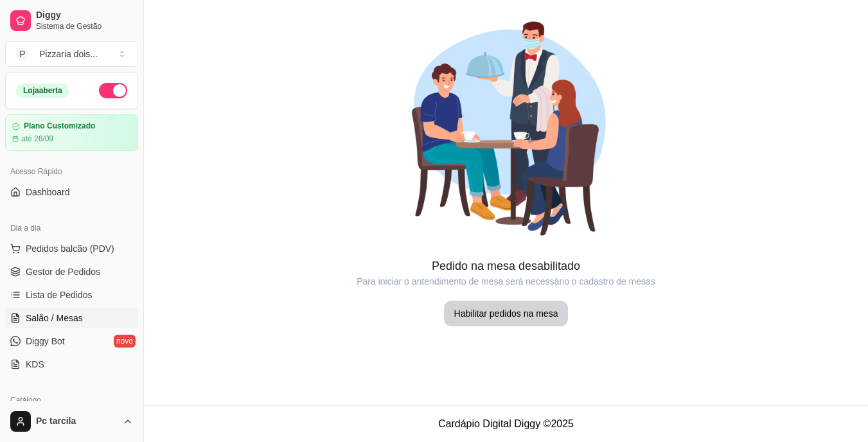 This screenshot has height=442, width=868. Describe the element at coordinates (77, 422) in the screenshot. I see `span: Pc tarcila` at that location.